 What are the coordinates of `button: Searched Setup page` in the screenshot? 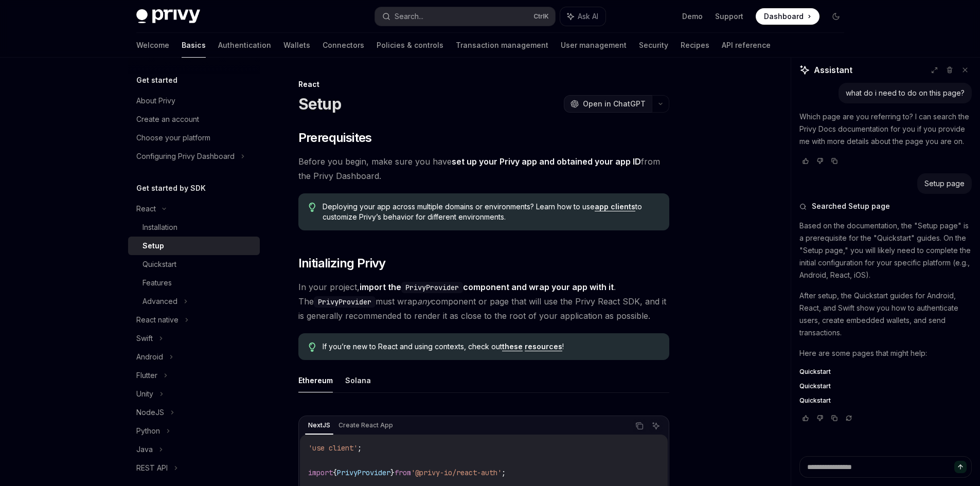 It's located at (885, 206).